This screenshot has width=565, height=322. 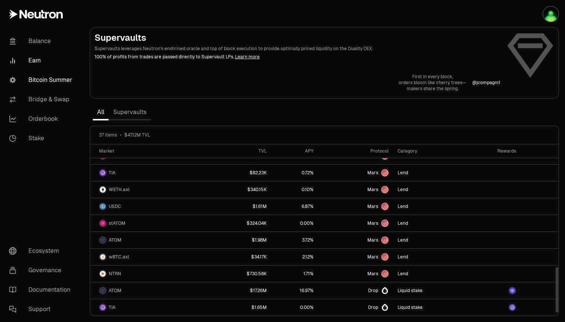 What do you see at coordinates (42, 80) in the screenshot?
I see `a: Bitcoin Summer` at bounding box center [42, 80].